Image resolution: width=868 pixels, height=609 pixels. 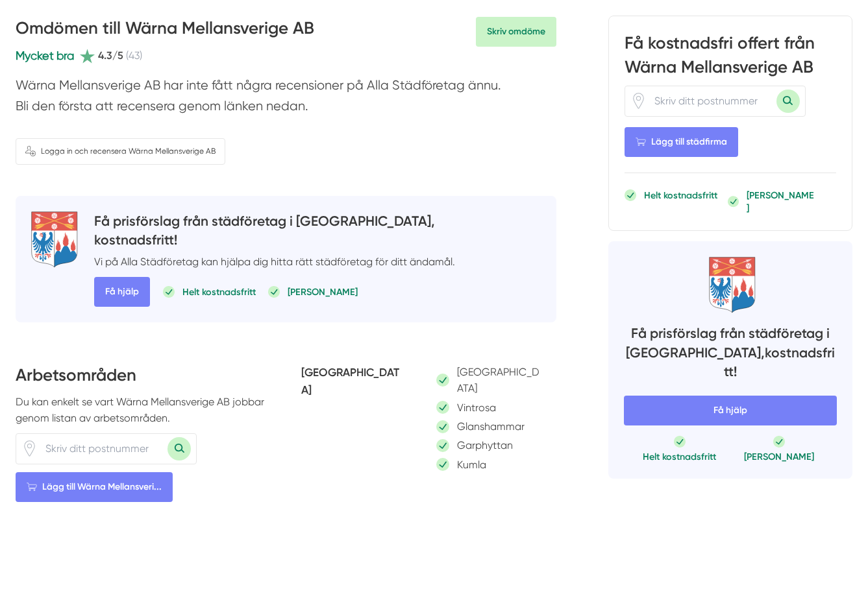 What do you see at coordinates (471, 464) in the screenshot?
I see `p: Kumla` at bounding box center [471, 464].